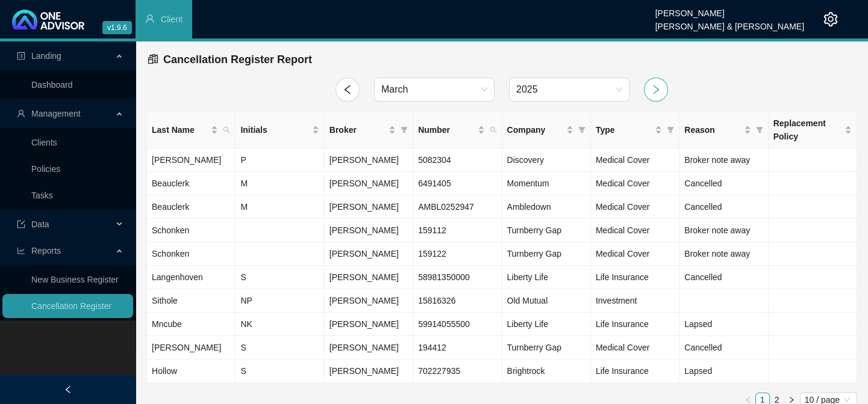 The width and height of the screenshot is (868, 404). What do you see at coordinates (439, 371) in the screenshot?
I see `span: 702227935` at bounding box center [439, 371].